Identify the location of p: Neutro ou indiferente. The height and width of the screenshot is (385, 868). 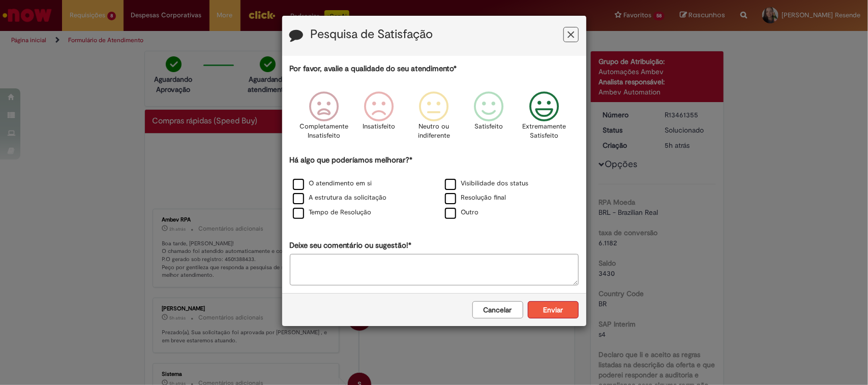
(434, 132).